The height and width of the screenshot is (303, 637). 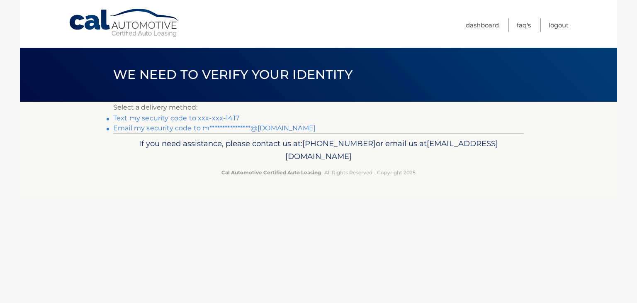 What do you see at coordinates (233, 74) in the screenshot?
I see `span: We need to verify your identity` at bounding box center [233, 74].